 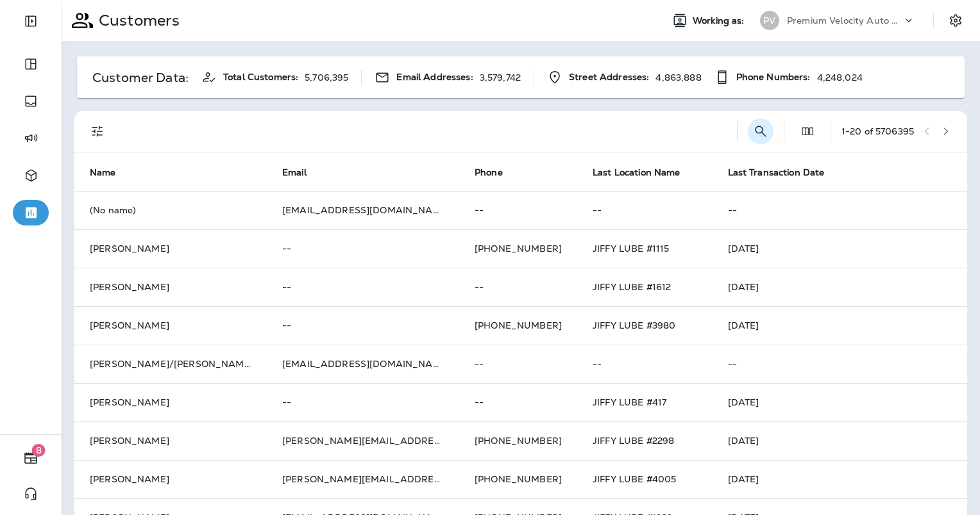 I want to click on span: JIFFY LUBE #1612, so click(x=632, y=287).